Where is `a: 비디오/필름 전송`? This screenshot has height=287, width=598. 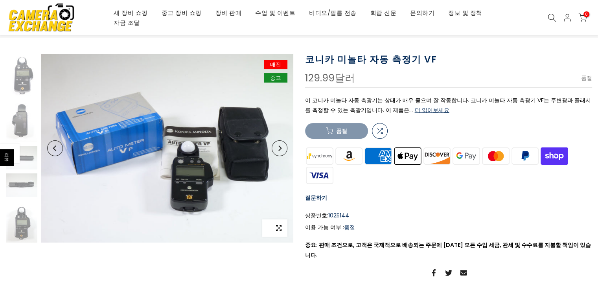
a: 비디오/필름 전송 is located at coordinates (333, 13).